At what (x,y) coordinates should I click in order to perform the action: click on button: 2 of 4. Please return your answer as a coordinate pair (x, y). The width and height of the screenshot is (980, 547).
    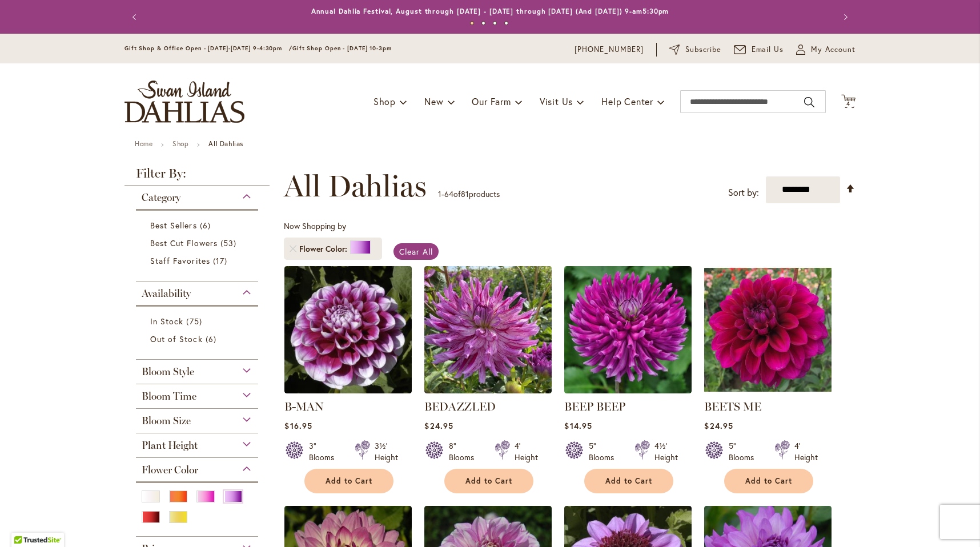
    Looking at the image, I should click on (483, 23).